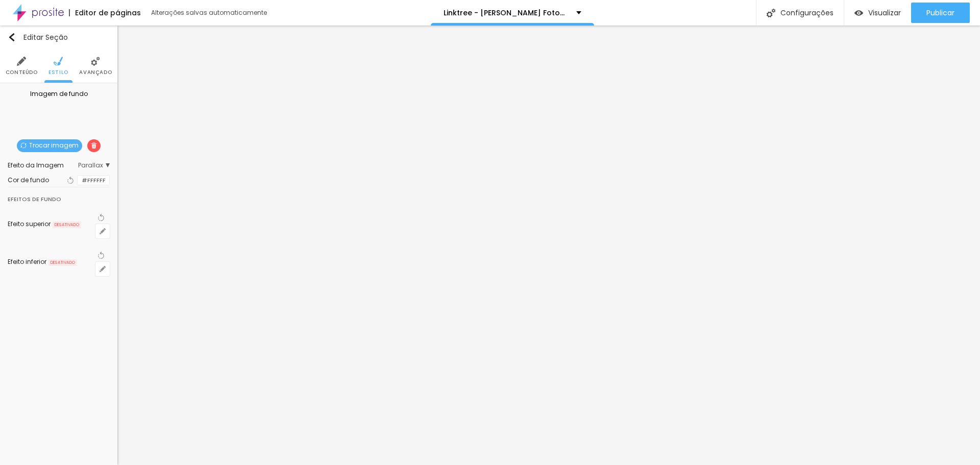  Describe the element at coordinates (29, 224) in the screenshot. I see `div: Efeito superior` at that location.